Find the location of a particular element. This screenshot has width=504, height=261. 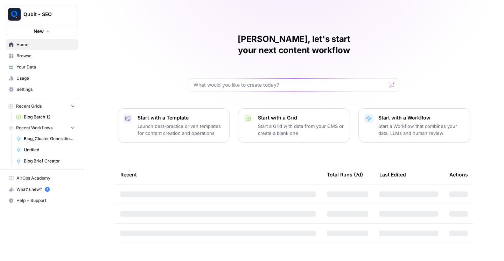

div: Actions is located at coordinates (458, 175).